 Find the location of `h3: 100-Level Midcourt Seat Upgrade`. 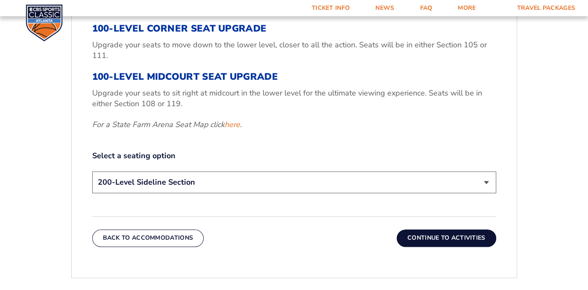

h3: 100-Level Midcourt Seat Upgrade is located at coordinates (294, 77).